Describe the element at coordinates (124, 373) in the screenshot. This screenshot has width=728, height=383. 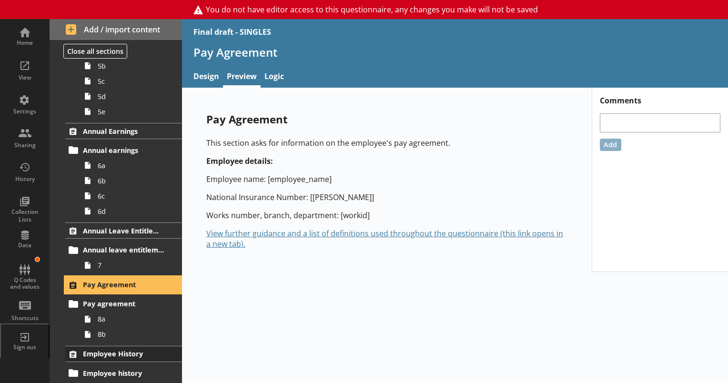
I see `span: Employee history` at that location.